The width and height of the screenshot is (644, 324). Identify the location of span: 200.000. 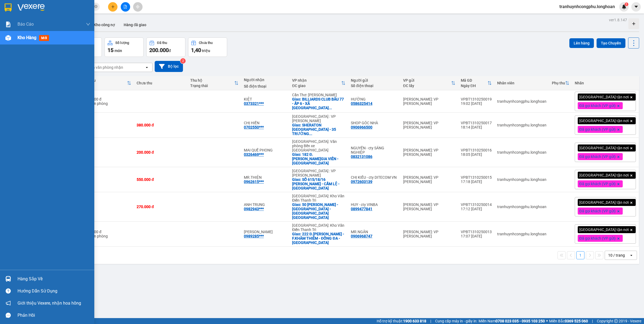
(159, 50).